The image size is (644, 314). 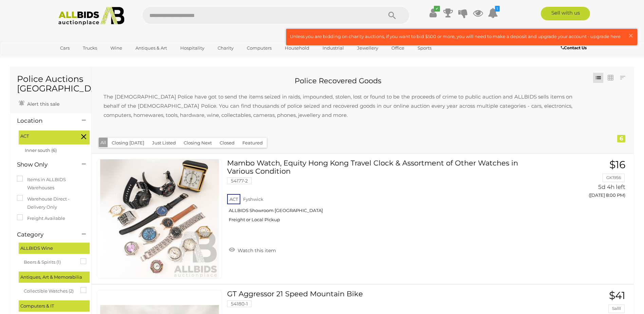 What do you see at coordinates (333, 48) in the screenshot?
I see `a: Industrial` at bounding box center [333, 48].